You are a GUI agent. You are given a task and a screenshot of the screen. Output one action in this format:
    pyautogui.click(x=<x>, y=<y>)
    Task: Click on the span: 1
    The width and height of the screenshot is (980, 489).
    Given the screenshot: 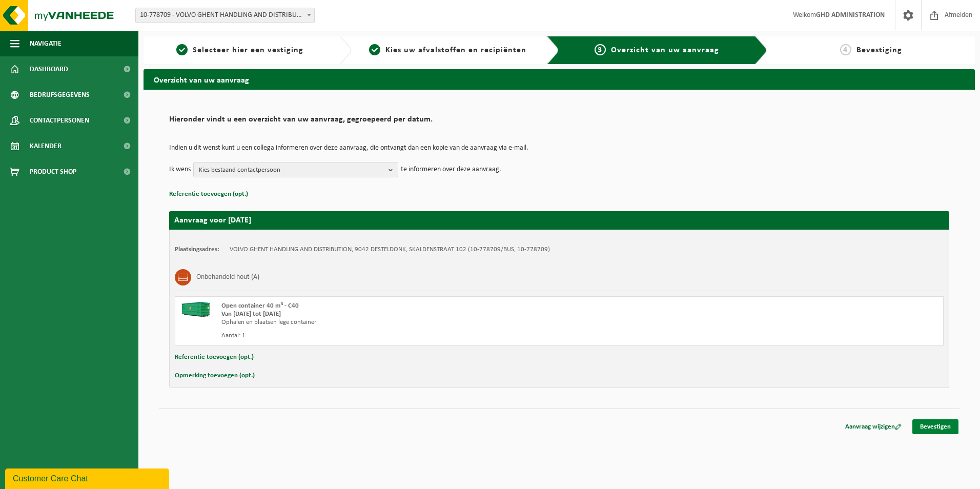 What is the action you would take?
    pyautogui.click(x=182, y=49)
    